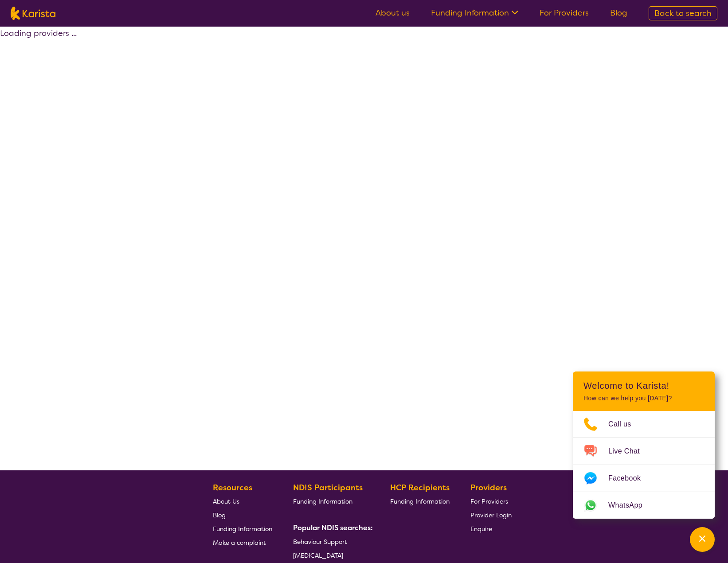 The height and width of the screenshot is (563, 728). I want to click on b: Resources, so click(232, 487).